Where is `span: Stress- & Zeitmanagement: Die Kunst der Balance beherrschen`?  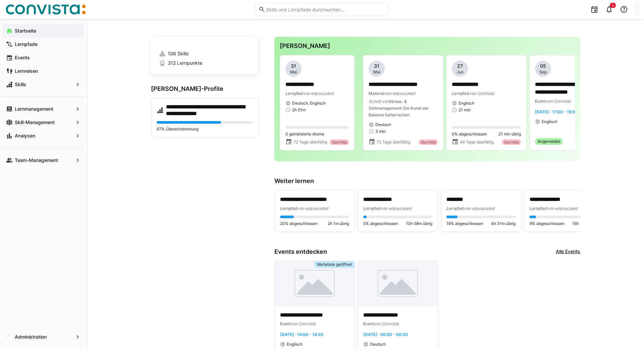 span: Stress- & Zeitmanagement: Die Kunst der Balance beherrschen is located at coordinates (399, 108).